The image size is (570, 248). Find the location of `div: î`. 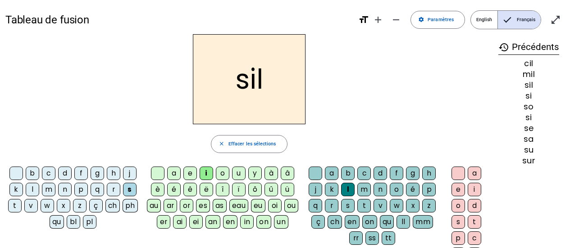

div: î is located at coordinates (222, 190).